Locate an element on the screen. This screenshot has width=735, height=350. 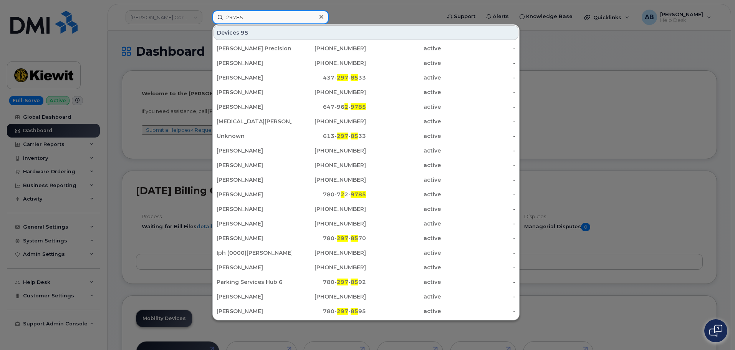
div: 613- - 33 is located at coordinates (329, 136).